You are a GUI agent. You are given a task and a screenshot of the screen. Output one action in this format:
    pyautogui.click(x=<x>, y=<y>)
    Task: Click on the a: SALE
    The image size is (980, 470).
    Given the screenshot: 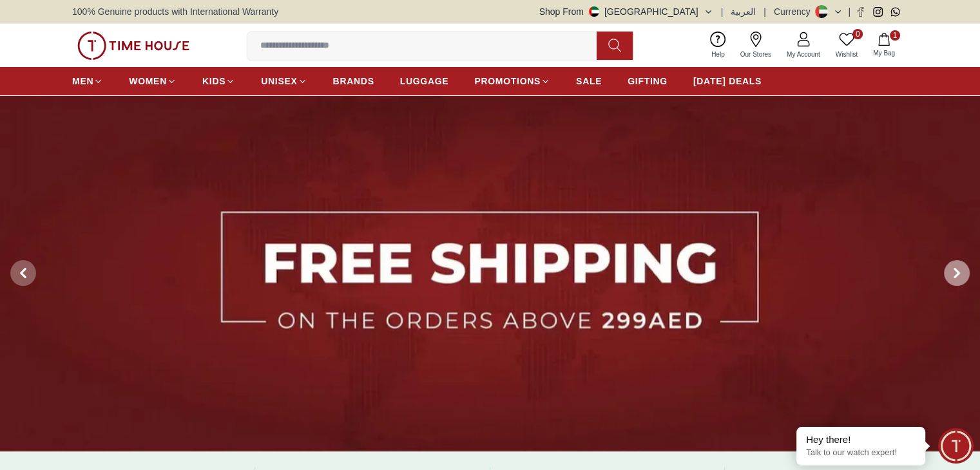 What is the action you would take?
    pyautogui.click(x=589, y=81)
    